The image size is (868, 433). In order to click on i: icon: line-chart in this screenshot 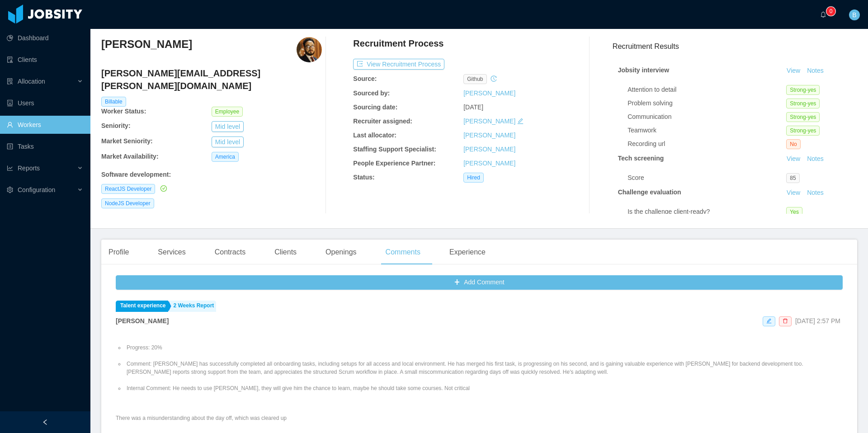, I will do `click(10, 168)`.